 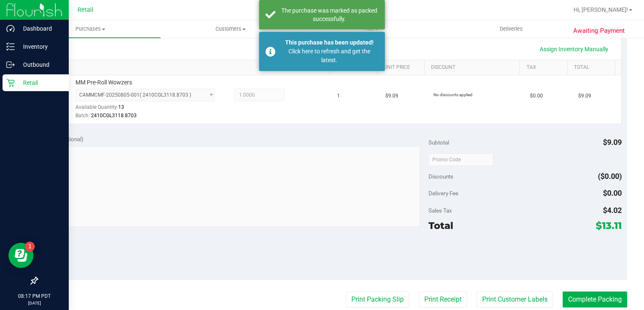 What do you see at coordinates (85, 10) in the screenshot?
I see `span: Retail` at bounding box center [85, 10].